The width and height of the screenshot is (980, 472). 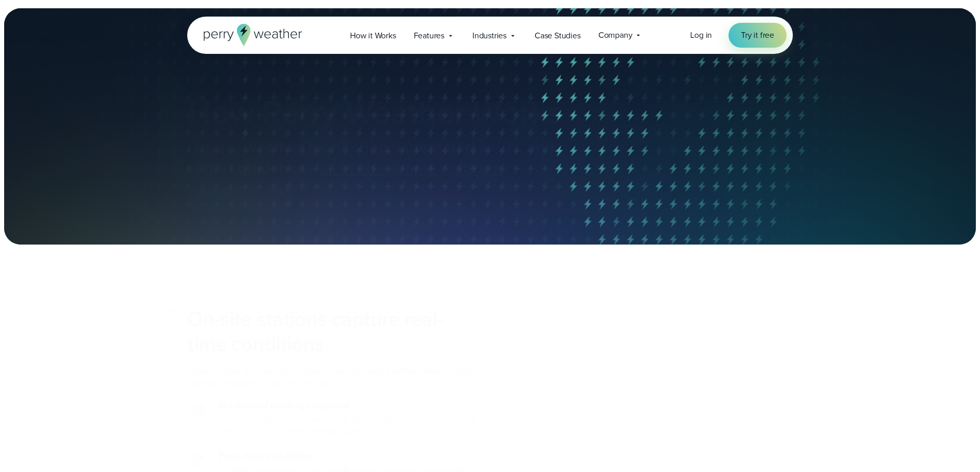 What do you see at coordinates (429, 36) in the screenshot?
I see `span: Features` at bounding box center [429, 36].